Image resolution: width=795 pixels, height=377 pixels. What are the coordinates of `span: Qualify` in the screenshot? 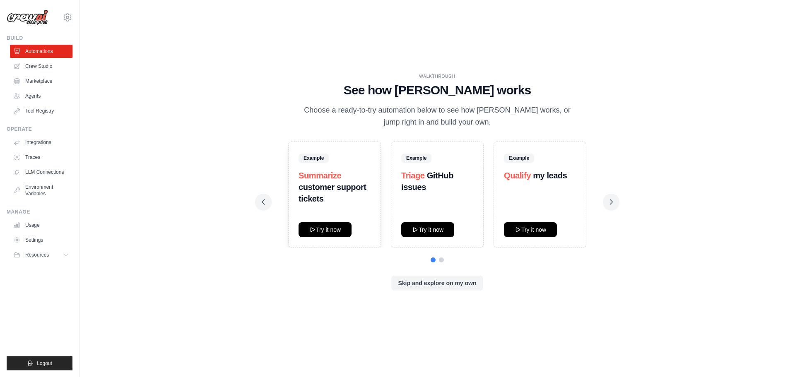 It's located at (517, 176).